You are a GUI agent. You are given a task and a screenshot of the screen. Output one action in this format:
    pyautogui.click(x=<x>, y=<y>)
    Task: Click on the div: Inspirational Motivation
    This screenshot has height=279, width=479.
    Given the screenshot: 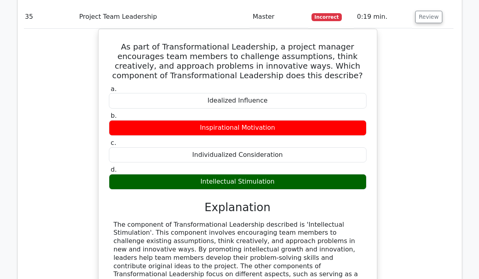 What is the action you would take?
    pyautogui.click(x=238, y=128)
    